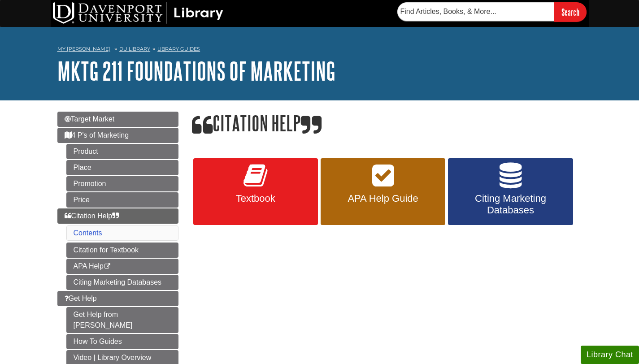 The image size is (639, 364). Describe the element at coordinates (492, 12) in the screenshot. I see `form: Searches DU Library's articles, books, and more` at that location.